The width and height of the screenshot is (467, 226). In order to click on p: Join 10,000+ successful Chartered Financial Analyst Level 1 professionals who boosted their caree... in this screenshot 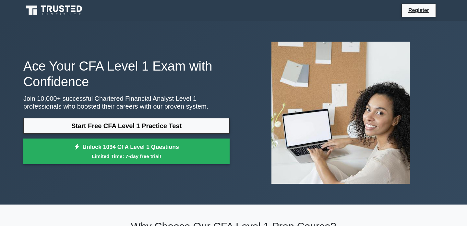, I will do `click(127, 102)`.